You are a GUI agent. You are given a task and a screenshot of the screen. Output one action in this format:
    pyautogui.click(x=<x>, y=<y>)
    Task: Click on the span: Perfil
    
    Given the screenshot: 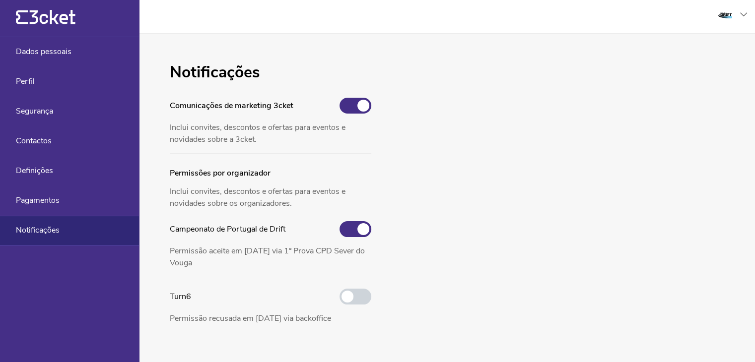 What is the action you would take?
    pyautogui.click(x=25, y=81)
    